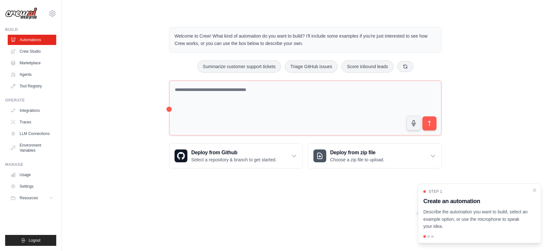  Describe the element at coordinates (32, 186) in the screenshot. I see `a: Settings` at that location.